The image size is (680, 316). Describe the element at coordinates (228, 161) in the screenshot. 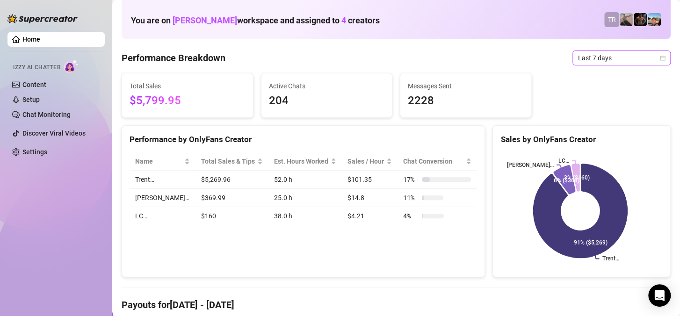

I see `span: Total Sales & Tips` at that location.